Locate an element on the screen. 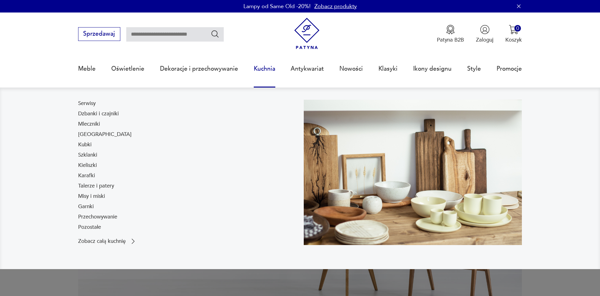 This screenshot has width=600, height=296. a: Misy i miski is located at coordinates (91, 196).